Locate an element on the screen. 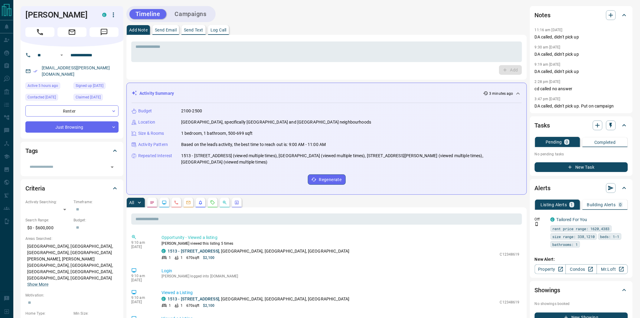  div: Sun Aug 17 2025 is located at coordinates (48, 98).